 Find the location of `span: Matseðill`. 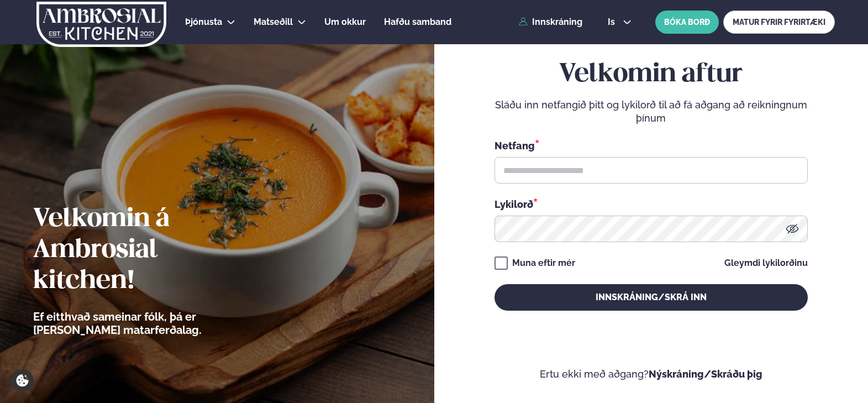

span: Matseðill is located at coordinates (273, 22).